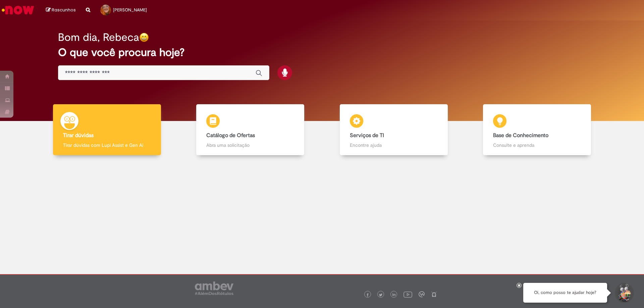 The height and width of the screenshot is (308, 644). What do you see at coordinates (624, 293) in the screenshot?
I see `button: Iniciar Conversa de Suporte` at bounding box center [624, 293].